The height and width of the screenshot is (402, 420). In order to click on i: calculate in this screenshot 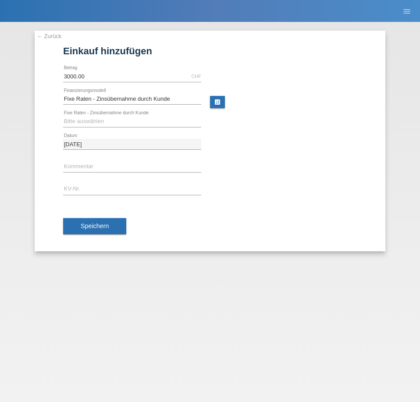, I will do `click(217, 102)`.